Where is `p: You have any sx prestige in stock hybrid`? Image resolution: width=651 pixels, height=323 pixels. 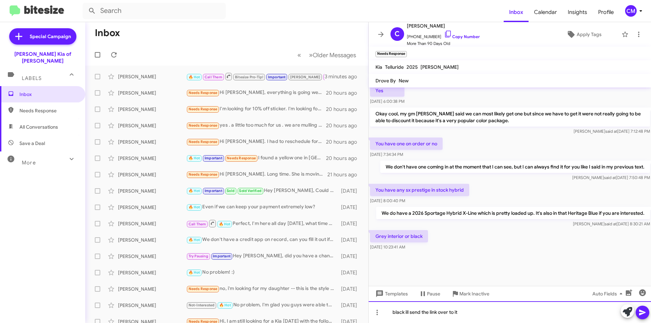 p: You have any sx prestige in stock hybrid is located at coordinates (419, 190).